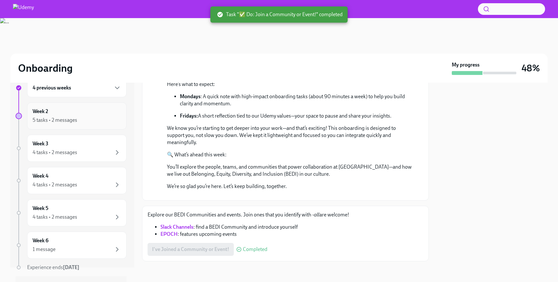 This screenshot has height=282, width=558. What do you see at coordinates (40, 111) in the screenshot?
I see `h6: Week 2` at bounding box center [40, 111].